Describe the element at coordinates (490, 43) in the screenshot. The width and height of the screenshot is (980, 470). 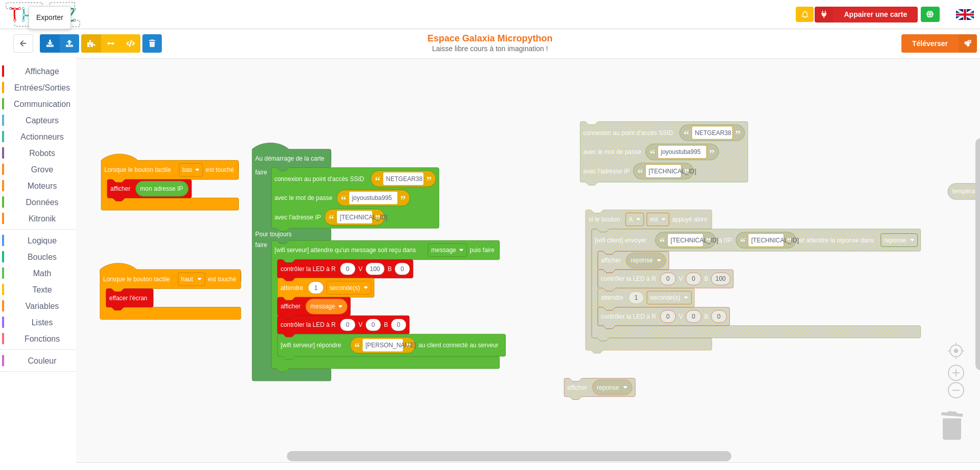
I see `div: Espace Galaxia Micropython` at that location.